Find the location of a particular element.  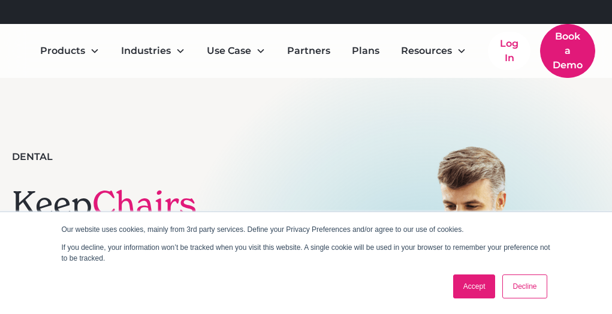

a: Partners is located at coordinates (309, 51).